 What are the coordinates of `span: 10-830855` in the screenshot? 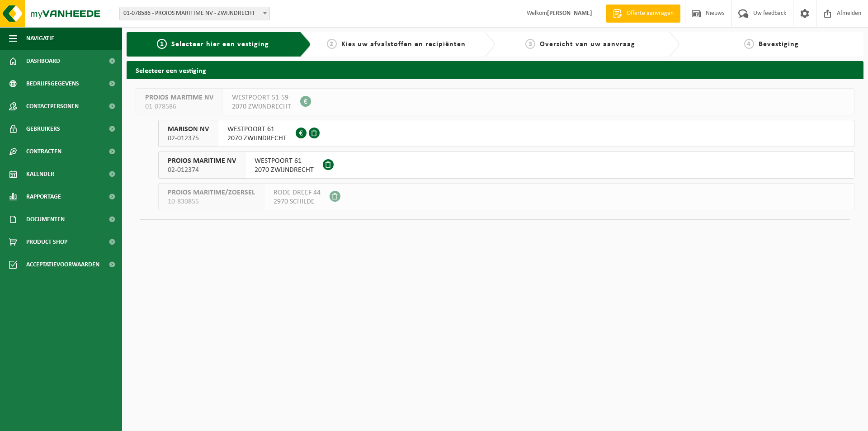 It's located at (211, 202).